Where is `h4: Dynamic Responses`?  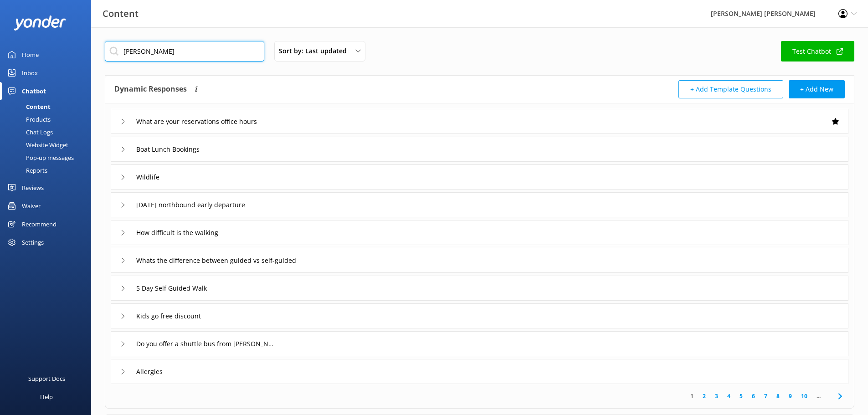
h4: Dynamic Responses is located at coordinates (150, 89).